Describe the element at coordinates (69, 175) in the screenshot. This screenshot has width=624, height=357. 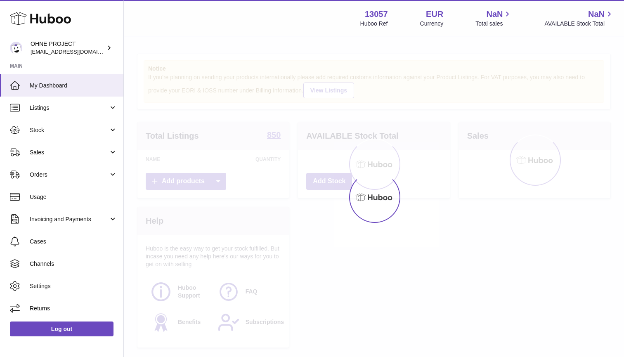
I see `span: Orders` at that location.